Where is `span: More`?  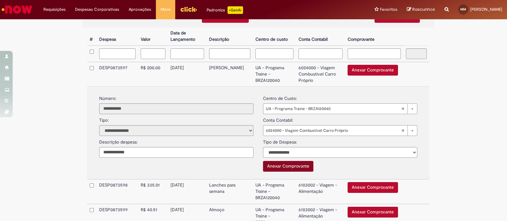 span: More is located at coordinates (165, 10).